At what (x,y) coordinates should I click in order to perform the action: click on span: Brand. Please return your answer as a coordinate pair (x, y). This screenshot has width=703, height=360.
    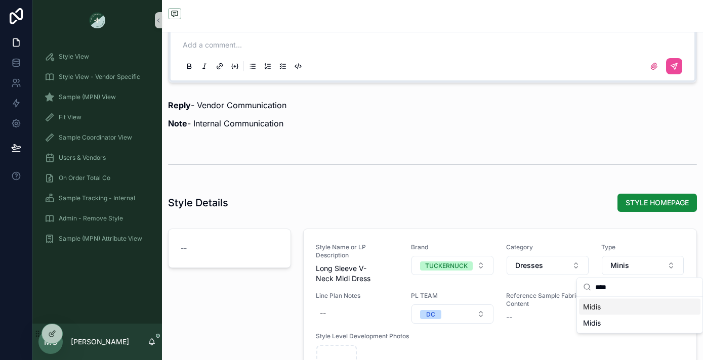
    Looking at the image, I should click on (453, 248).